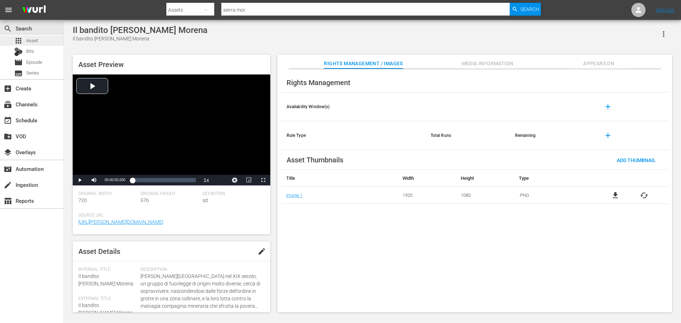  What do you see at coordinates (107, 194) in the screenshot?
I see `span: Original Width` at bounding box center [107, 194].